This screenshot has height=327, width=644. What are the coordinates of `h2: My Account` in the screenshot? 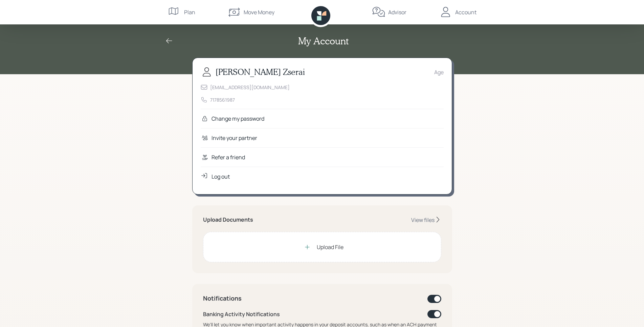 It's located at (323, 41).